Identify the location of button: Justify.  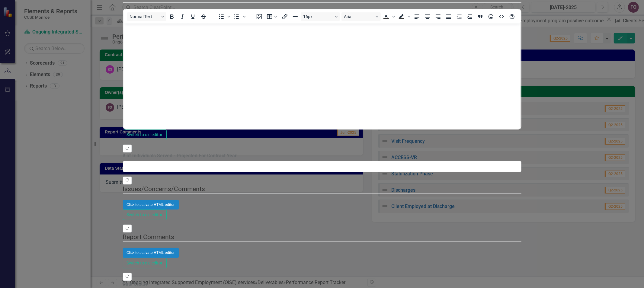
(449, 17).